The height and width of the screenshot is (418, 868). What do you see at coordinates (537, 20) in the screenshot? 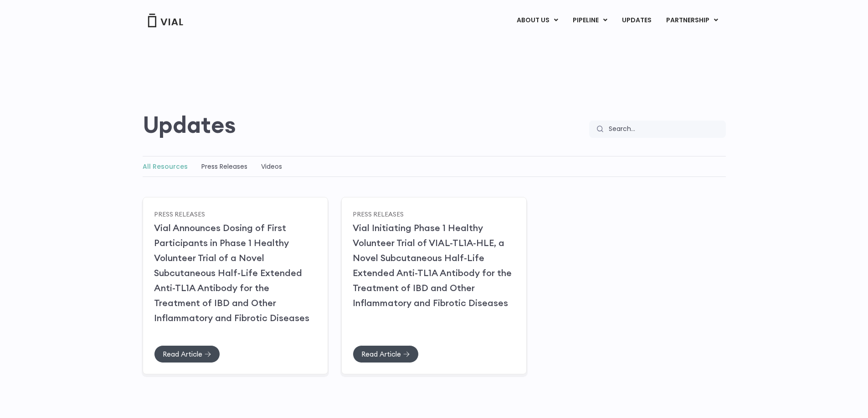
I see `a: ABOUT USMenu Toggle` at bounding box center [537, 20].